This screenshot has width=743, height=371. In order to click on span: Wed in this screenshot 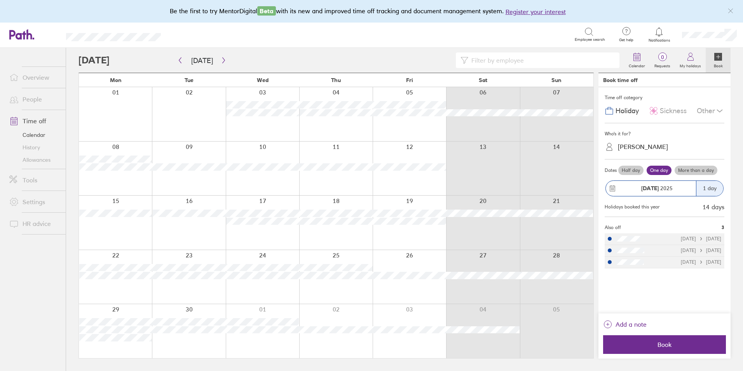, I will do `click(263, 80)`.